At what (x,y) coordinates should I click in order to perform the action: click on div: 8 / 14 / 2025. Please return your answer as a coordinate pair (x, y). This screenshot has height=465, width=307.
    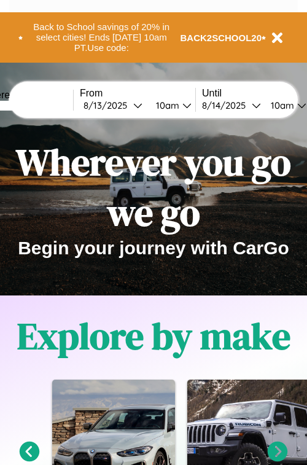
    Looking at the image, I should click on (227, 105).